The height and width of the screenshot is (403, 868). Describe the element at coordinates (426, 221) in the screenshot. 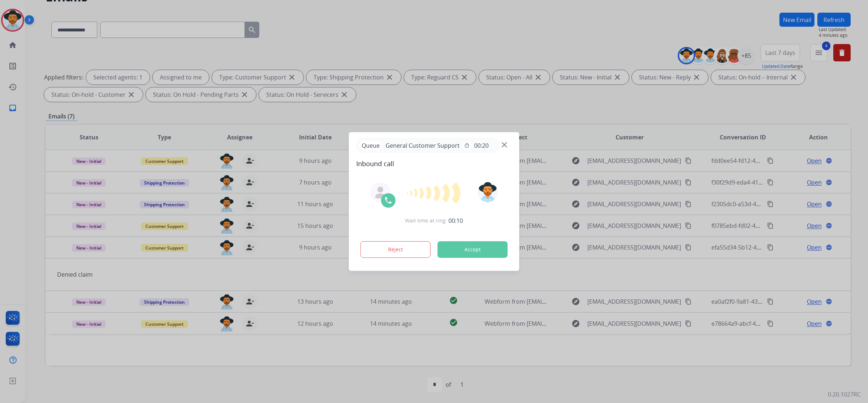

I see `span: Wait time at ring:` at that location.